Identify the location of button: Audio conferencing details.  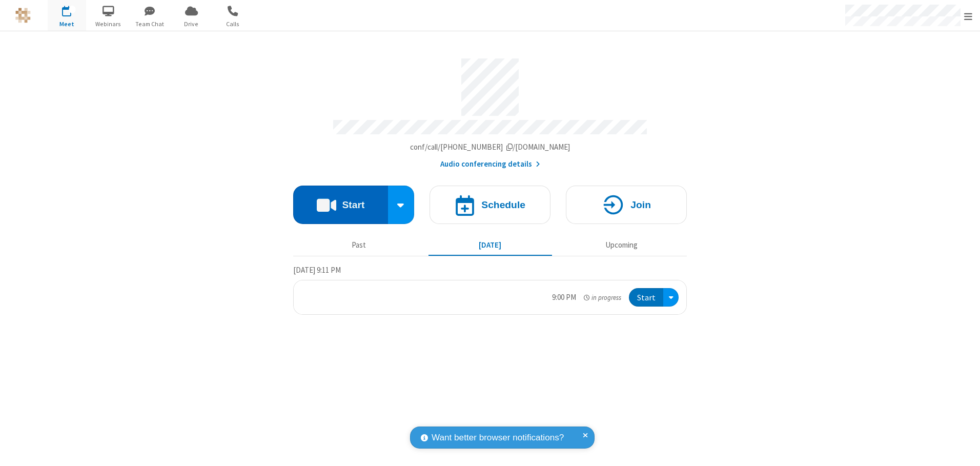
(490, 164).